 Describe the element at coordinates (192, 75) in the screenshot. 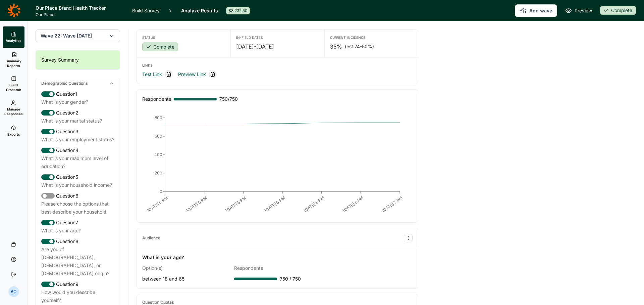

I see `a: Preview Link` at that location.